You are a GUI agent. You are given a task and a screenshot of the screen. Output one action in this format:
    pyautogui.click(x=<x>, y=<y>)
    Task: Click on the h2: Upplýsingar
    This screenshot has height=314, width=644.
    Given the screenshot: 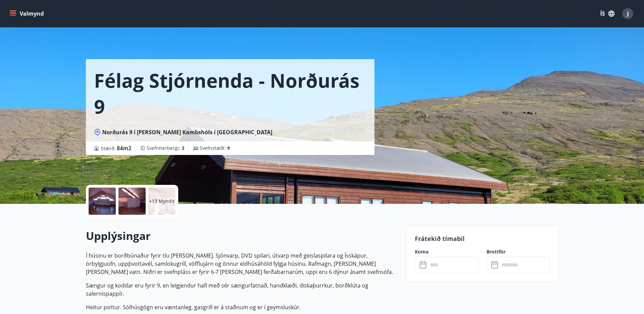 What is the action you would take?
    pyautogui.click(x=242, y=236)
    